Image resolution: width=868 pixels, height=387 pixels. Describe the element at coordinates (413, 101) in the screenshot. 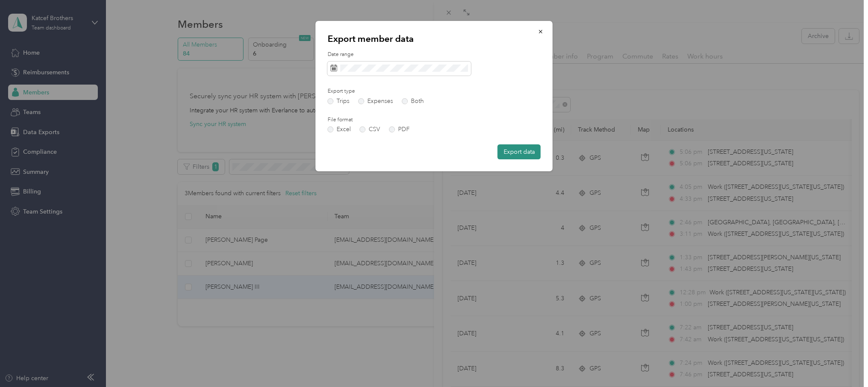

I see `label: Both` at that location.